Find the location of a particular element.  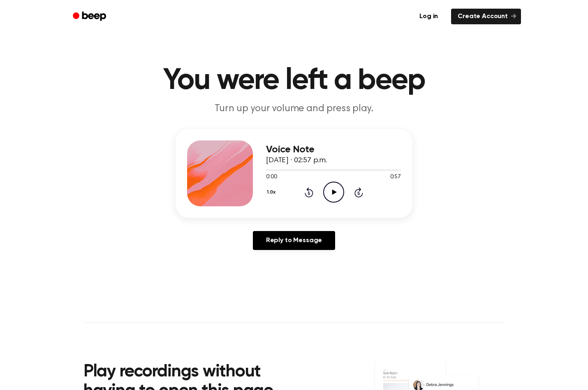

span: 0:00 is located at coordinates (271, 177).